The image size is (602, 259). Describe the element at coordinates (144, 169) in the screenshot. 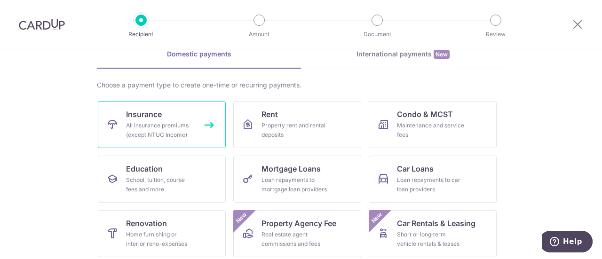

I see `span: Education` at that location.